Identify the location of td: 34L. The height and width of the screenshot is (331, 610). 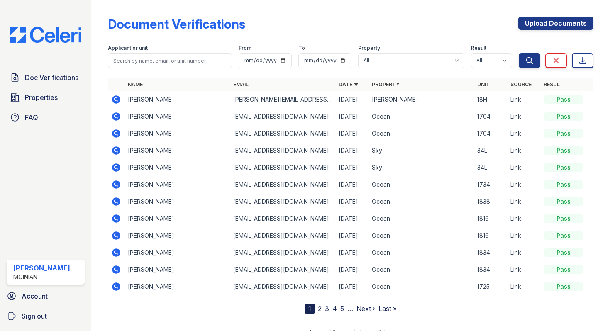
(491, 151).